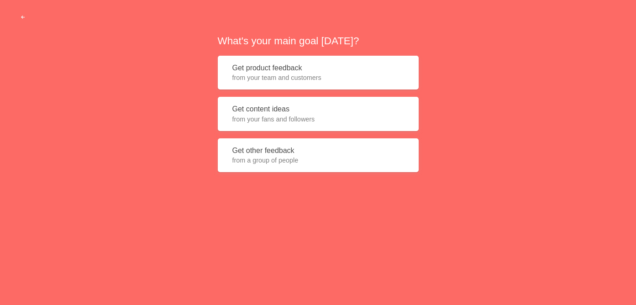 This screenshot has height=305, width=636. Describe the element at coordinates (318, 114) in the screenshot. I see `button: Get content ideasfrom your fans and followers` at that location.